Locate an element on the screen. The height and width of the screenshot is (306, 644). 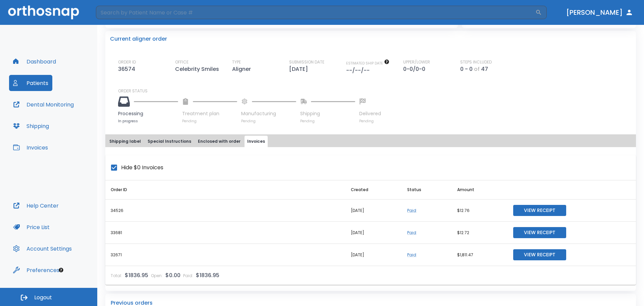
th: Status is located at coordinates (427, 190).